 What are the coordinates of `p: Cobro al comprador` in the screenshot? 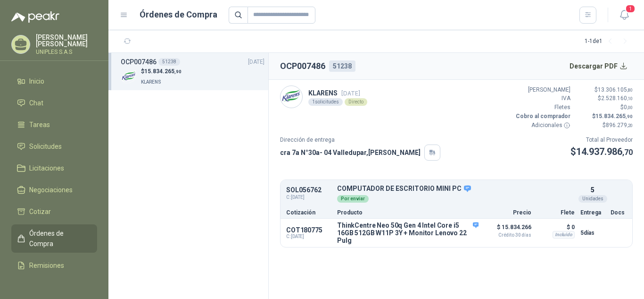 It's located at (542, 116).